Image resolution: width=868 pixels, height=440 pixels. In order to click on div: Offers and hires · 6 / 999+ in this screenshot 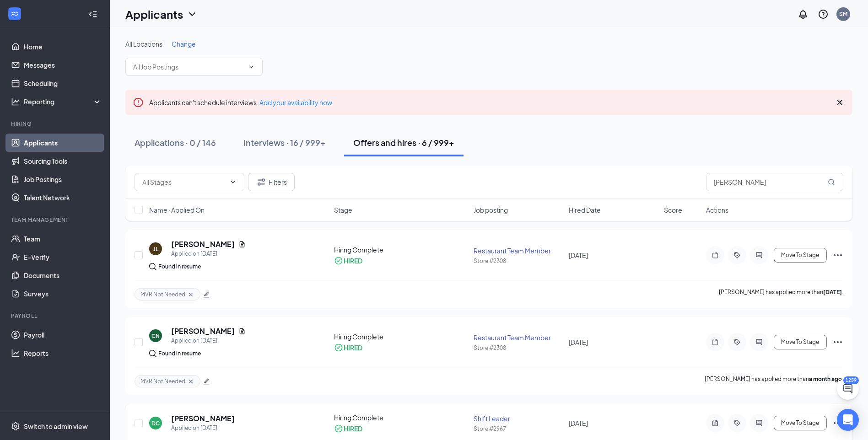, I will do `click(403, 142)`.